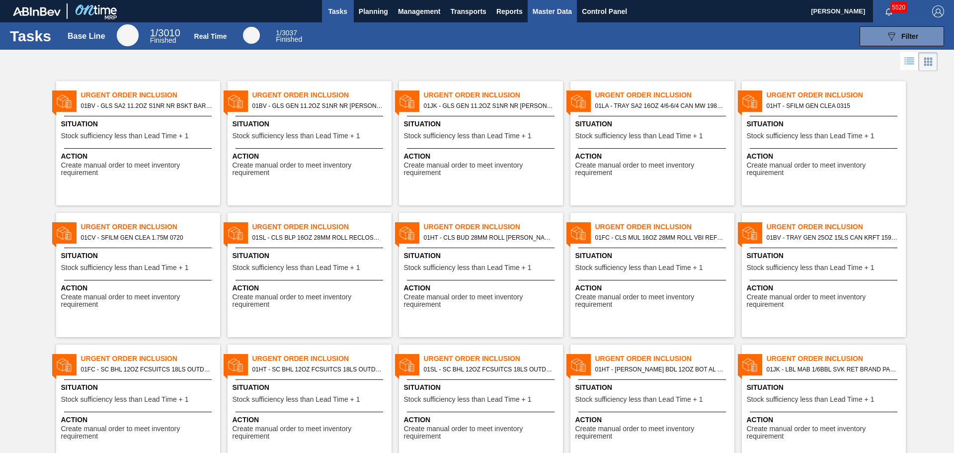  I want to click on button: Filter, so click(902, 36).